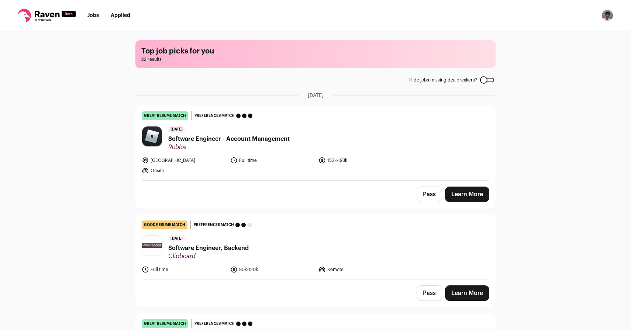  I want to click on a: Applied, so click(120, 15).